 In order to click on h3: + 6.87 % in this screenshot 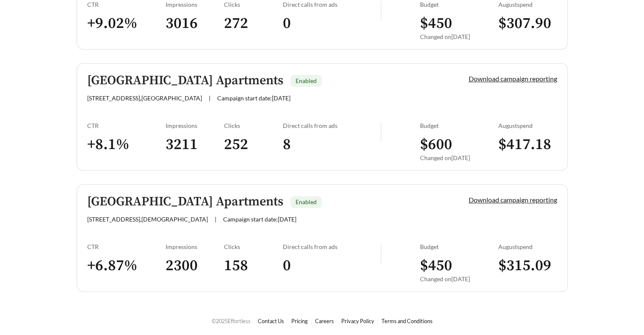, I will do `click(126, 265)`.